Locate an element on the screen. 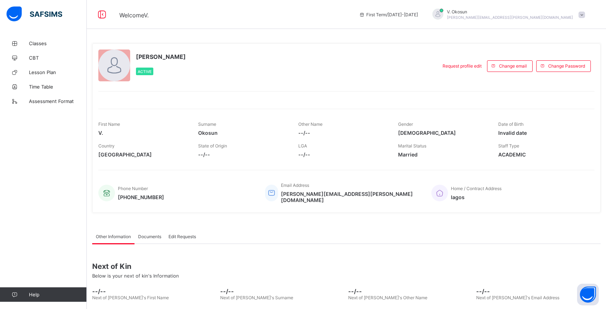  span: Documents is located at coordinates (150, 236).